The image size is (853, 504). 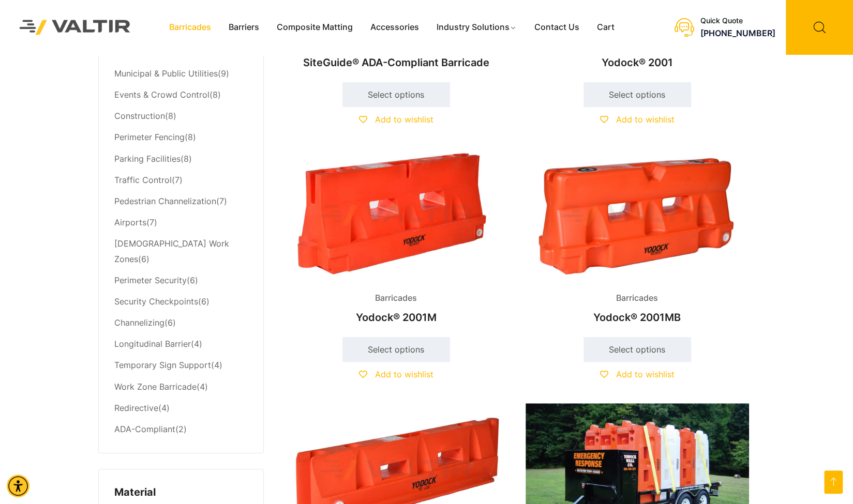 What do you see at coordinates (557, 28) in the screenshot?
I see `a: Contact Us` at bounding box center [557, 28].